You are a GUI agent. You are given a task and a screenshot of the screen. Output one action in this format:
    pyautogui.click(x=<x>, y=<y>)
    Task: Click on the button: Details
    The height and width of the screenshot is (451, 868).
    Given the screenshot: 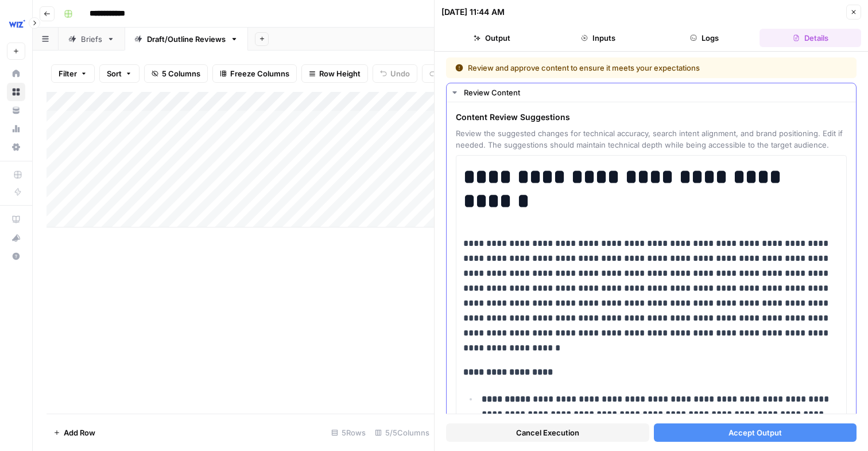 What is the action you would take?
    pyautogui.click(x=810, y=38)
    